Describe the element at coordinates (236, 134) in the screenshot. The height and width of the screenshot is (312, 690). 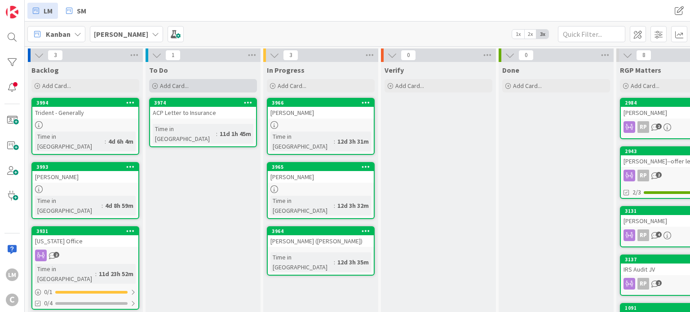
I see `div: 11d 1h 45m` at that location.